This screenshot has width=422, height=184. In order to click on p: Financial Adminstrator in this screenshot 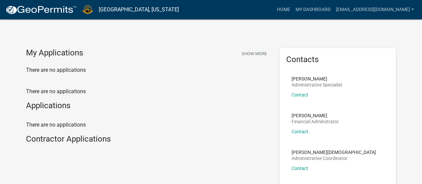, I will do `click(315, 121)`.